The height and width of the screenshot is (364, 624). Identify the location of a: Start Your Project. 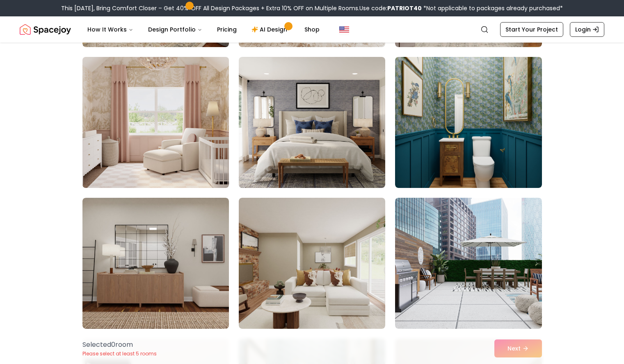
(531, 29).